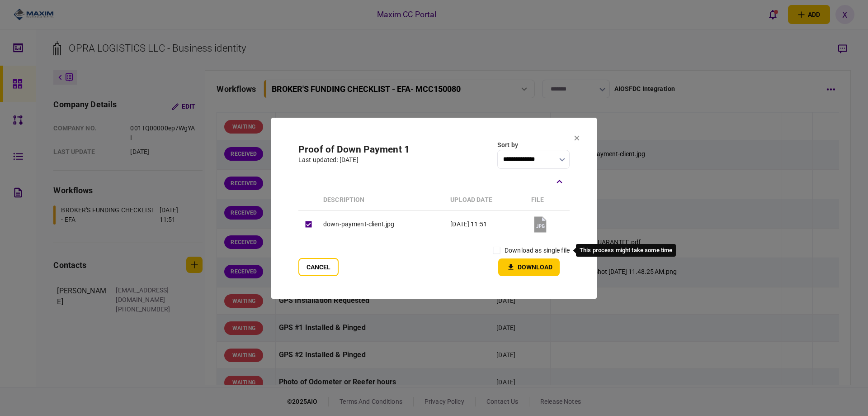  I want to click on th: Description, so click(382, 200).